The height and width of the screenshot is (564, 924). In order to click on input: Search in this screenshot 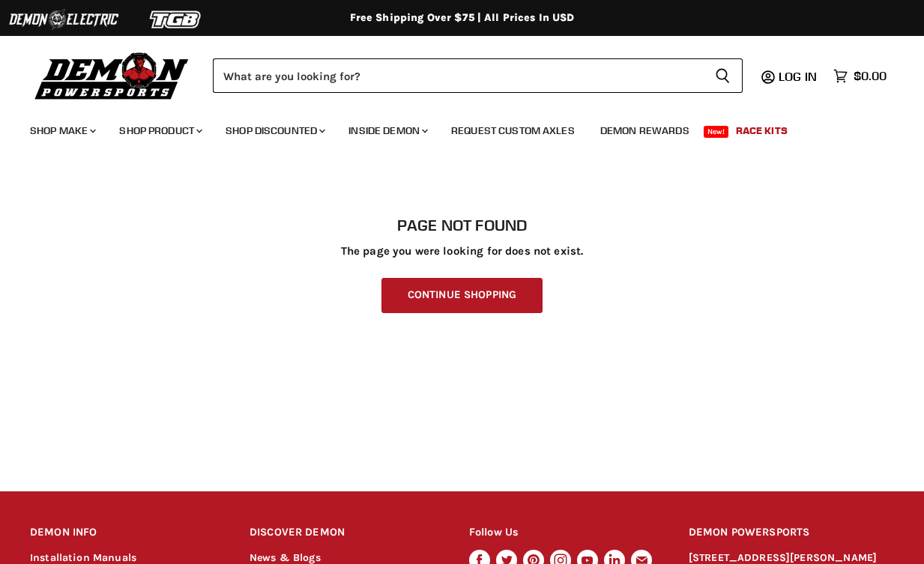, I will do `click(457, 76)`.